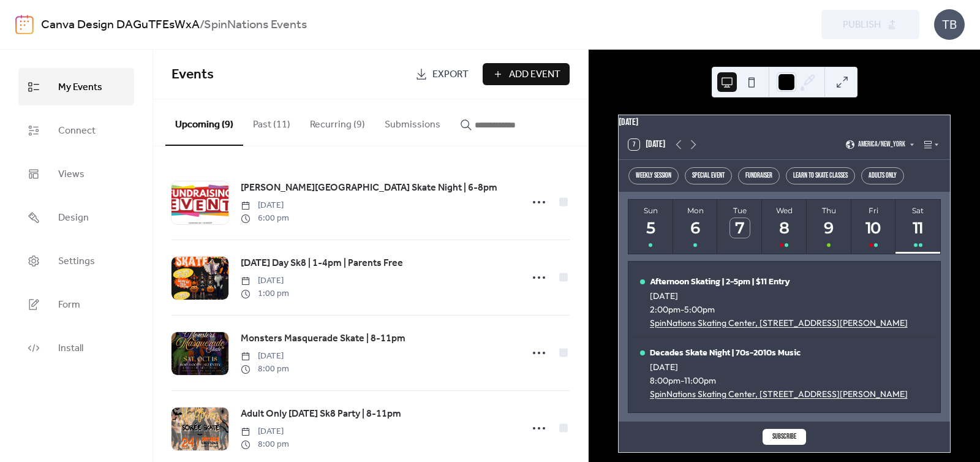 This screenshot has width=980, height=462. What do you see at coordinates (271, 122) in the screenshot?
I see `button: Past (11)` at bounding box center [271, 122].